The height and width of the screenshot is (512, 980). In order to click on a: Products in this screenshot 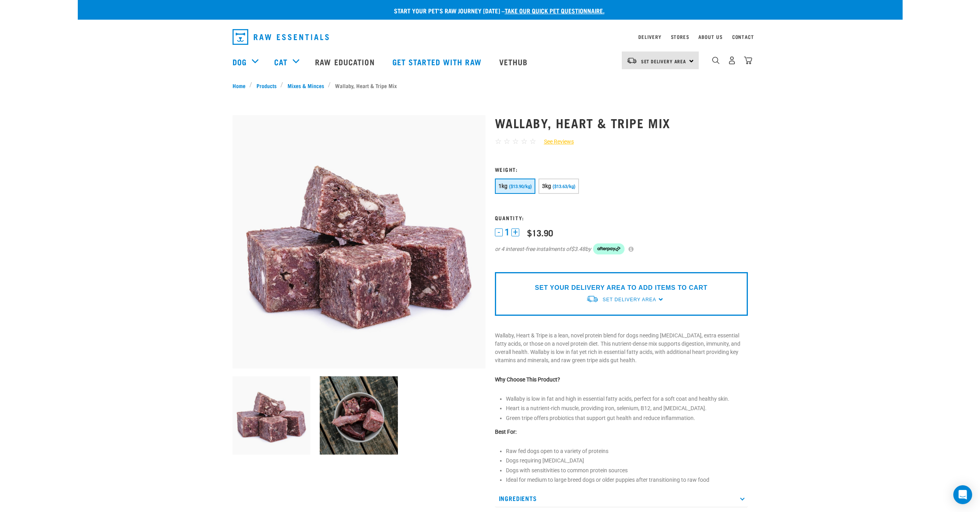, I will do `click(266, 85)`.